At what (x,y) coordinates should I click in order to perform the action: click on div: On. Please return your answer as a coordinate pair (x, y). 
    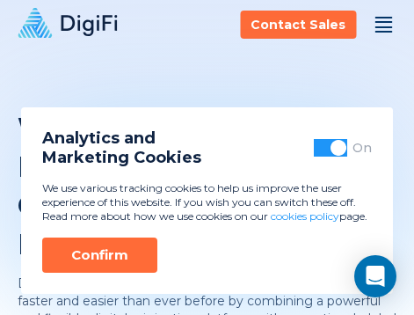
    Looking at the image, I should click on (362, 148).